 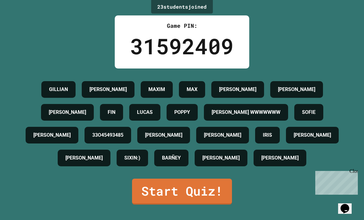 What do you see at coordinates (132, 158) in the screenshot?
I see `h4: SIXIN:)` at bounding box center [132, 158].